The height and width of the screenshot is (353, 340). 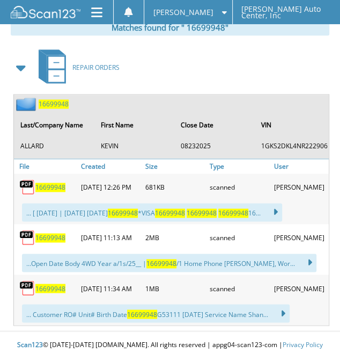 I want to click on td: 1 G K S 2 D K L 4 N R 2 2 2 9 0 6, so click(x=296, y=145).